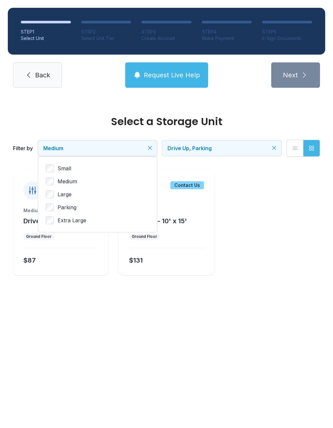  What do you see at coordinates (158, 221) in the screenshot?
I see `button: Drive Up - 10' x 15'` at bounding box center [158, 221].